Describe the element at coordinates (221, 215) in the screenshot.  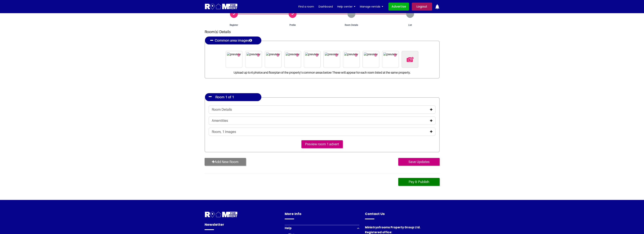
I see `img: Room For Rent` at that location.